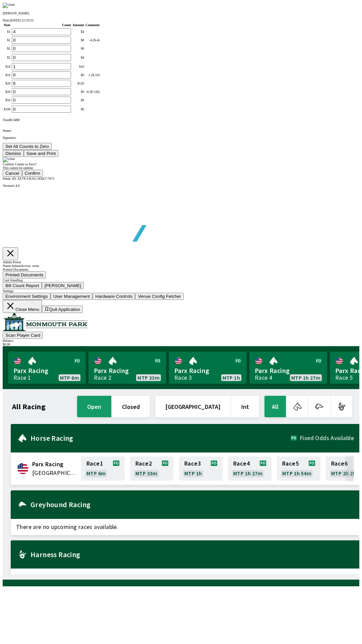 The width and height of the screenshot is (362, 644). What do you see at coordinates (192, 464) in the screenshot?
I see `span: Race 3` at bounding box center [192, 464].